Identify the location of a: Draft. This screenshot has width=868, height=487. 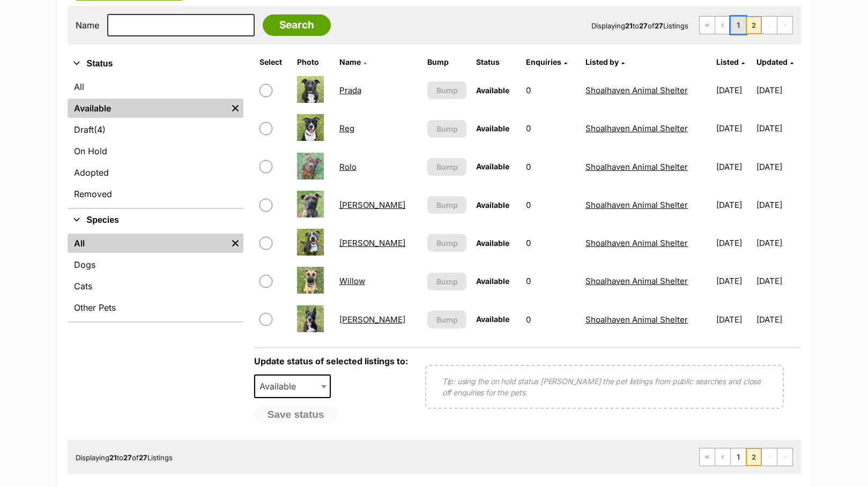
(156, 130).